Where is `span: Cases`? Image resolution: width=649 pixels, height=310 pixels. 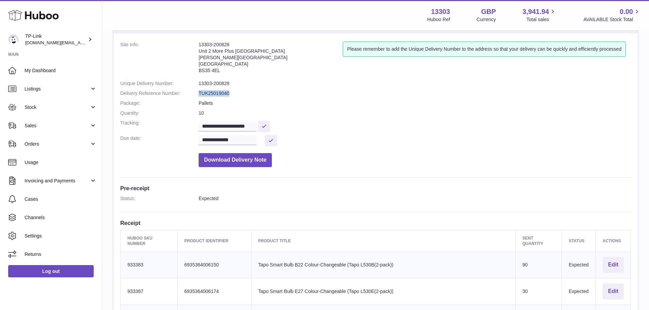 span: Cases is located at coordinates (61, 199).